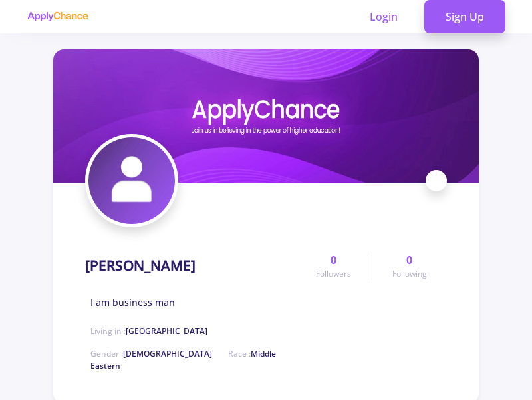 The height and width of the screenshot is (400, 532). Describe the element at coordinates (151, 353) in the screenshot. I see `span: Gender :` at that location.